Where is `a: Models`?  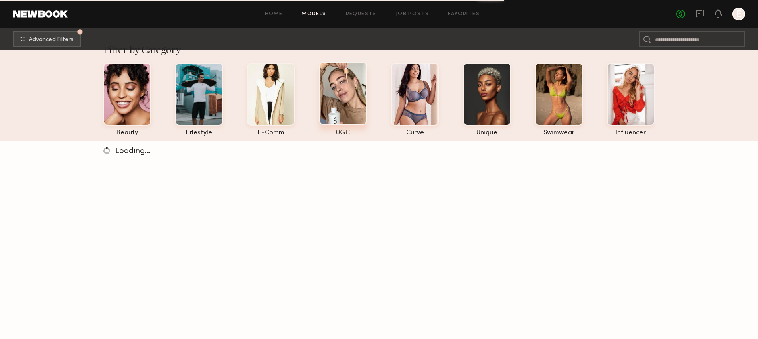 a: Models is located at coordinates (314, 14).